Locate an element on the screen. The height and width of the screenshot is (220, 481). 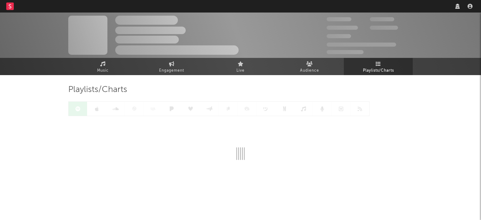
a: Playlists/Charts is located at coordinates (378, 66).